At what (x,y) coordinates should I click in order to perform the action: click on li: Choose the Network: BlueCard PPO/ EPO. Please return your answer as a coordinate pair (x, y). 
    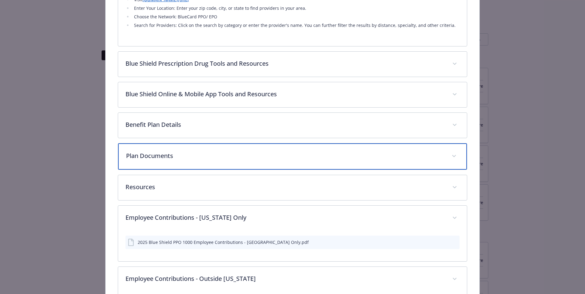
    Looking at the image, I should click on (296, 17).